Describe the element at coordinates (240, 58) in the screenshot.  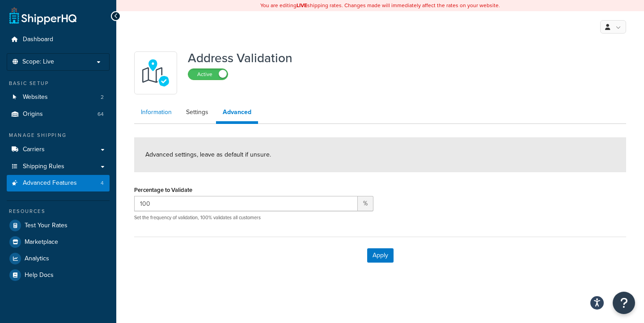
I see `h1: Address Validation` at that location.